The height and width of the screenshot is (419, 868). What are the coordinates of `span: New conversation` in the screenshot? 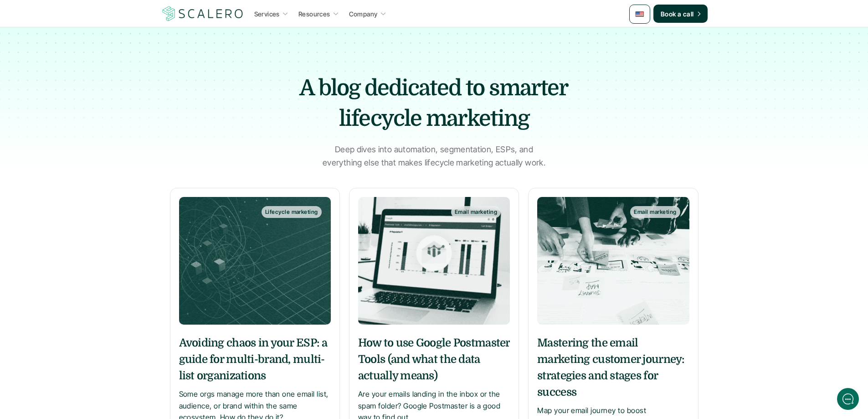 It's located at (84, 130).